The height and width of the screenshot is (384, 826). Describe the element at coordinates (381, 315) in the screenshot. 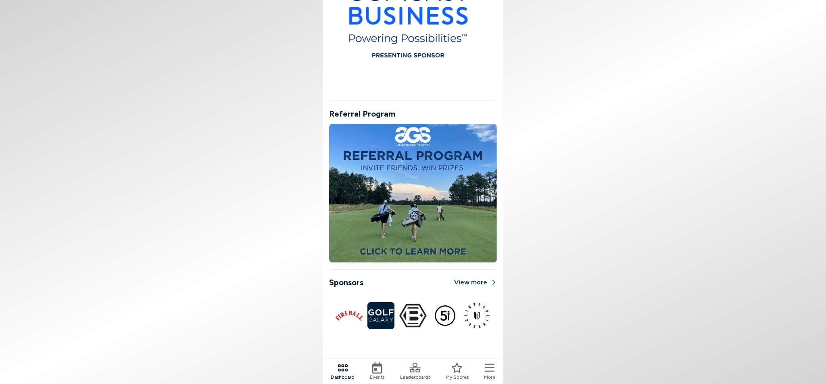

I see `img: Golf Galaxy` at that location.